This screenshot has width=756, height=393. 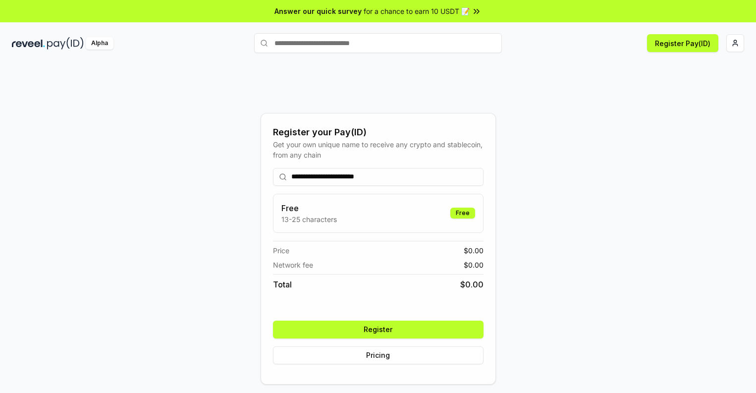 I want to click on span: Answer our quick survey, so click(x=318, y=11).